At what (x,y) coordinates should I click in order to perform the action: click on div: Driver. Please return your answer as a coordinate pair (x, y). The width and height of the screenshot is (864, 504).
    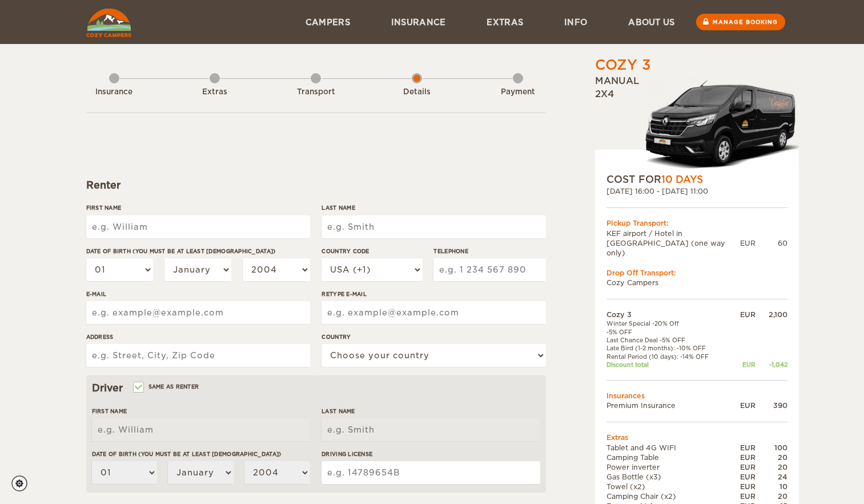
    Looking at the image, I should click on (316, 388).